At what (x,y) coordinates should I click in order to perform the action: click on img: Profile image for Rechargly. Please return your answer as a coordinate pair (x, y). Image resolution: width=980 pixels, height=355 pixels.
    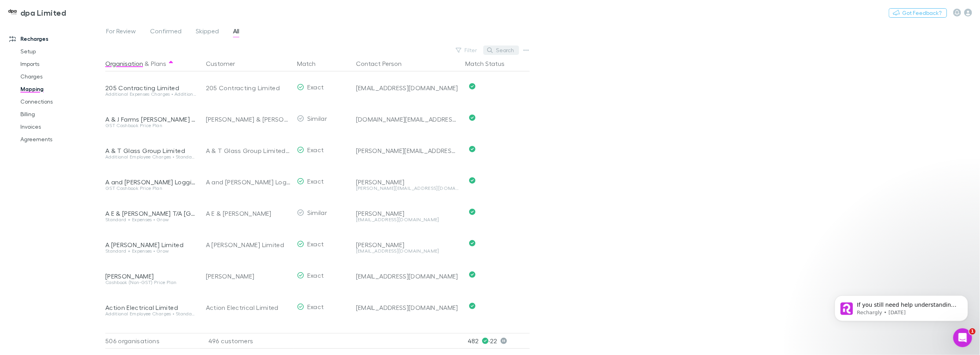
    Looking at the image, I should click on (24, 30).